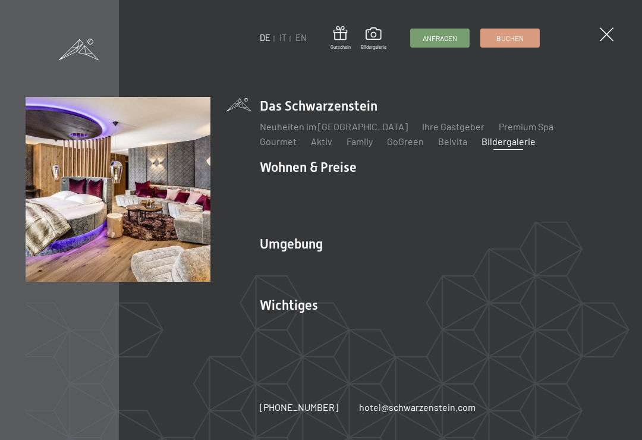 The width and height of the screenshot is (642, 440). What do you see at coordinates (526, 126) in the screenshot?
I see `a: Premium Spa` at bounding box center [526, 126].